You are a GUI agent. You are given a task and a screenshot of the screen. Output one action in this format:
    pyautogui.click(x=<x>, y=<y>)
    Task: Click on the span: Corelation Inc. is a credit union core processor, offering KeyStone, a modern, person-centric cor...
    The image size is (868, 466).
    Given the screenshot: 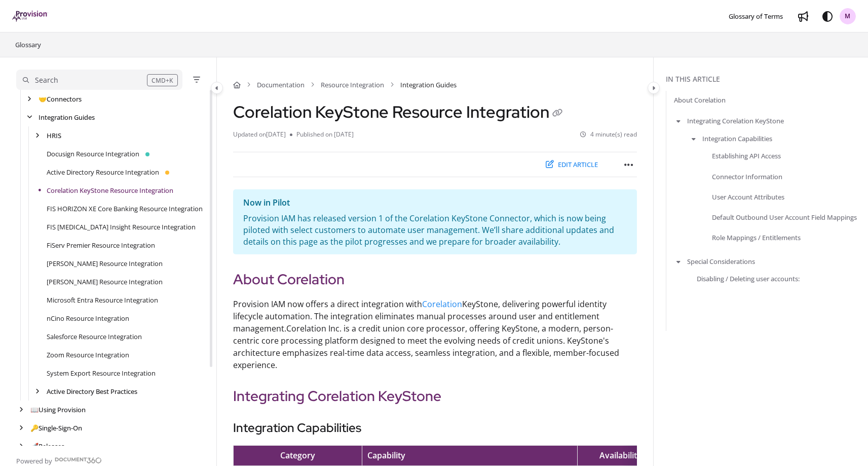 What is the action you would take?
    pyautogui.click(x=423, y=334)
    